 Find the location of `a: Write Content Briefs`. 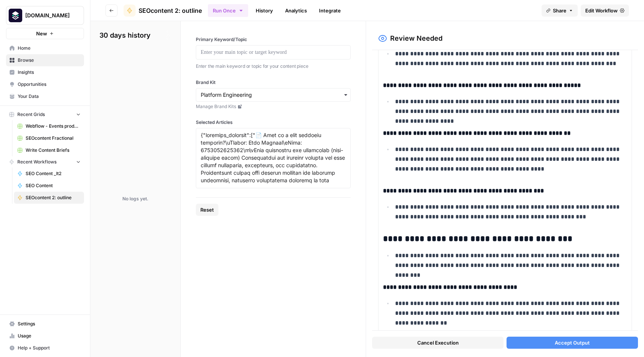

a: Write Content Briefs is located at coordinates (49, 150).